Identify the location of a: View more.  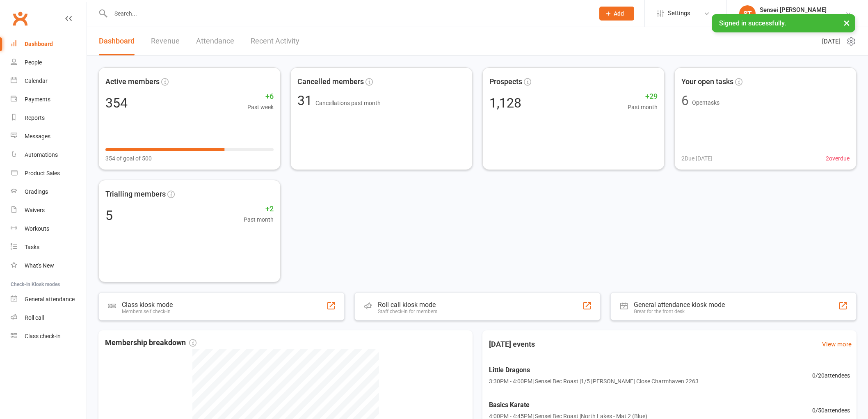
(837, 344).